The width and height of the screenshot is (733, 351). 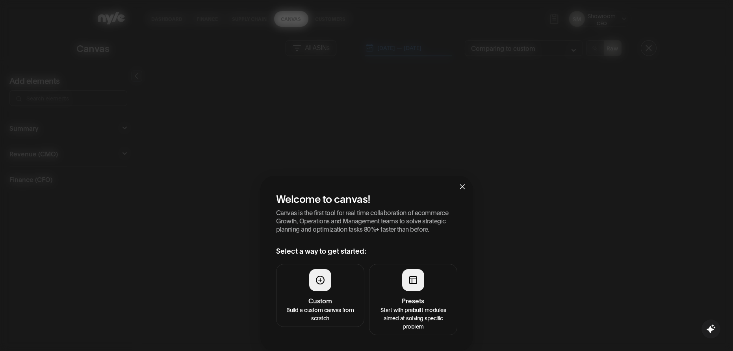 What do you see at coordinates (367, 220) in the screenshot?
I see `p: Canvas is the first tool for real time collaboration of ecommerce Growth, Operations and Manageme...` at bounding box center [367, 220].